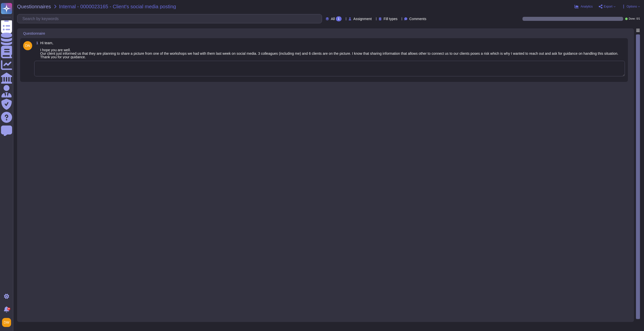  Describe the element at coordinates (8, 309) in the screenshot. I see `div: 9+` at that location.